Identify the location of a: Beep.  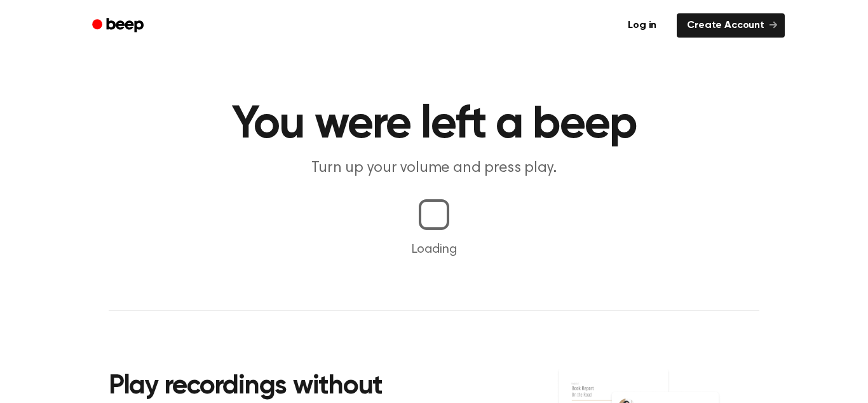
(119, 26).